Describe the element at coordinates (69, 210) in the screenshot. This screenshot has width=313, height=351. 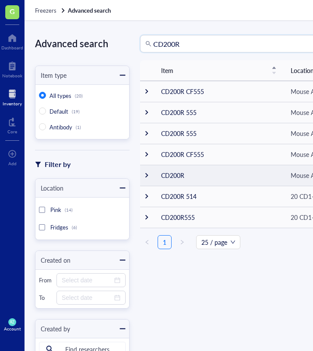
I see `div: (14)` at that location.